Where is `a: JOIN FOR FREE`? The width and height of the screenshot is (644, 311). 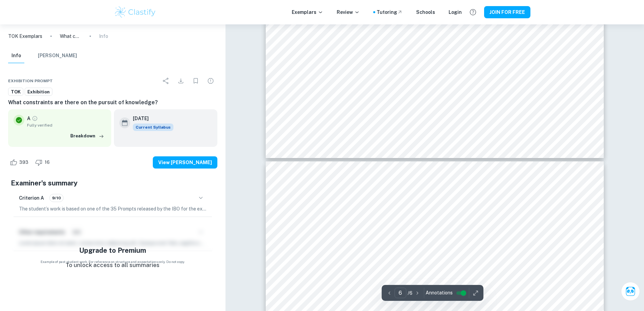 a: JOIN FOR FREE is located at coordinates (507, 12).